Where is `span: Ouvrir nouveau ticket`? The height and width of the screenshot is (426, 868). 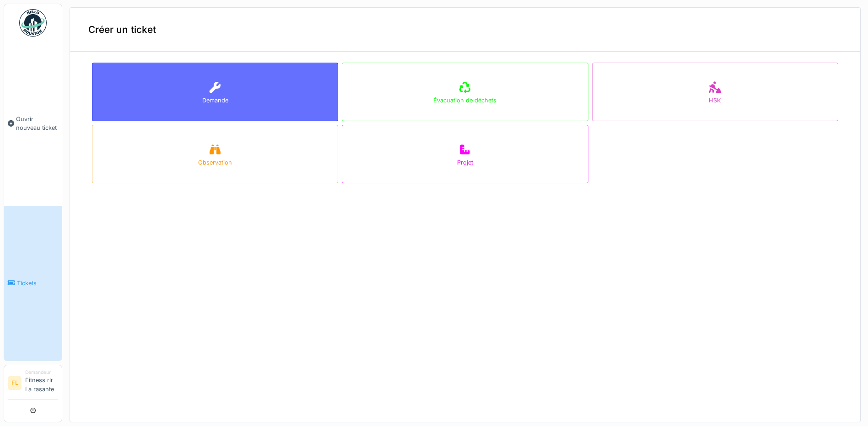
span: Ouvrir nouveau ticket is located at coordinates (37, 123).